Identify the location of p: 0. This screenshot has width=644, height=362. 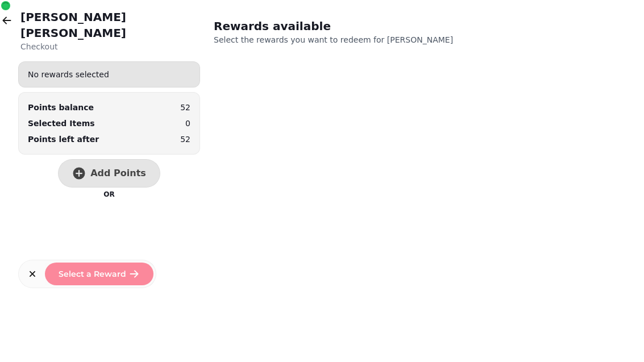
(188, 123).